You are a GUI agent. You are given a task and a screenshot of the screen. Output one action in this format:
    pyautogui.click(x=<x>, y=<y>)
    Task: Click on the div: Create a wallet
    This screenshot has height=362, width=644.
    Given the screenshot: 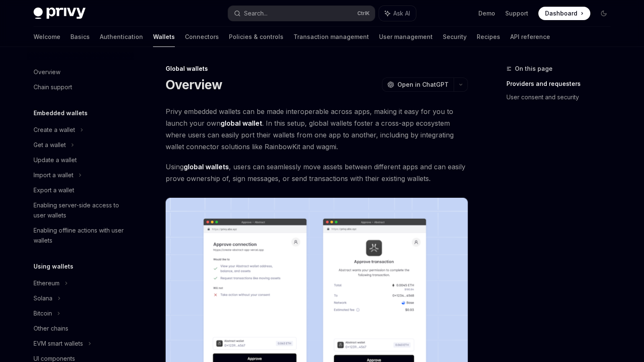 What is the action you would take?
    pyautogui.click(x=54, y=130)
    